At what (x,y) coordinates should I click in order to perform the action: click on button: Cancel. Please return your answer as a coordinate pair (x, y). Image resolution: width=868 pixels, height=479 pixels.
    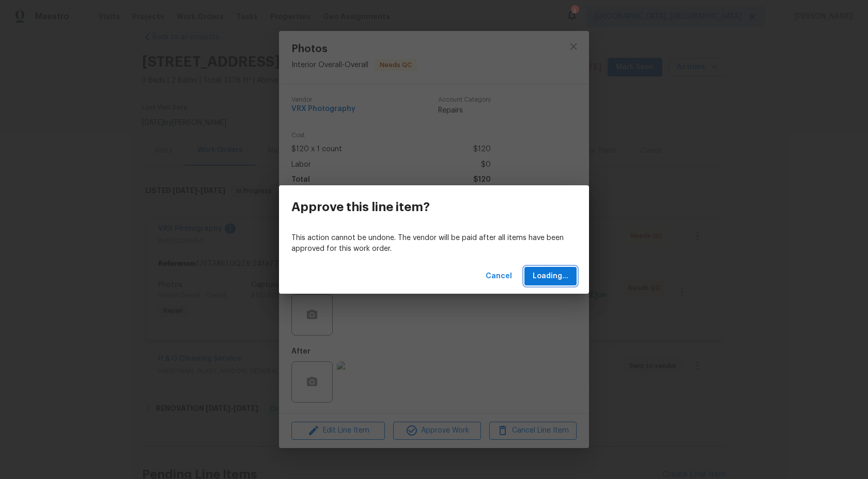
    Looking at the image, I should click on (499, 276).